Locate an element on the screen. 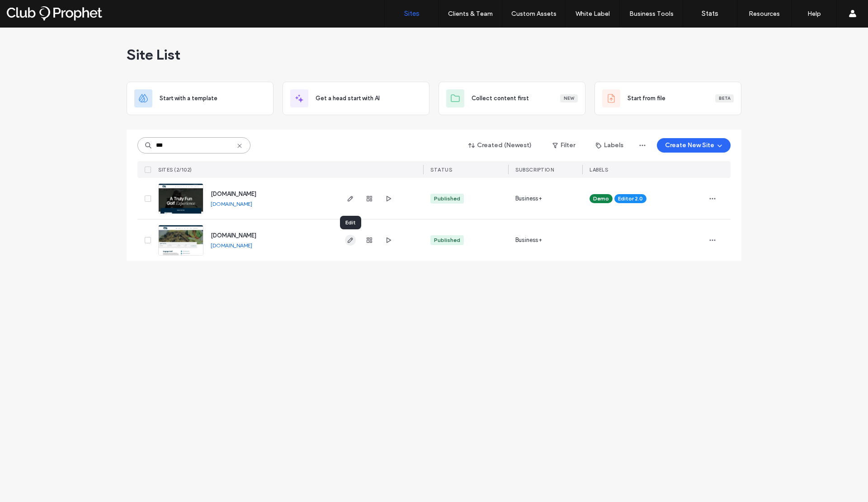 This screenshot has height=502, width=868. button: Labels is located at coordinates (609, 146).